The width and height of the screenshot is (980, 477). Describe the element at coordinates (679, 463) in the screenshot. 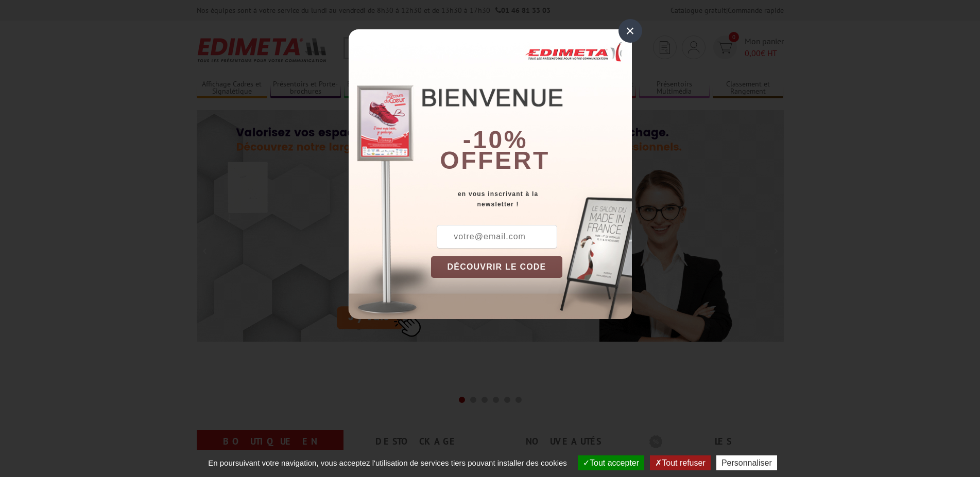

I see `button: Tout refuser` at that location.